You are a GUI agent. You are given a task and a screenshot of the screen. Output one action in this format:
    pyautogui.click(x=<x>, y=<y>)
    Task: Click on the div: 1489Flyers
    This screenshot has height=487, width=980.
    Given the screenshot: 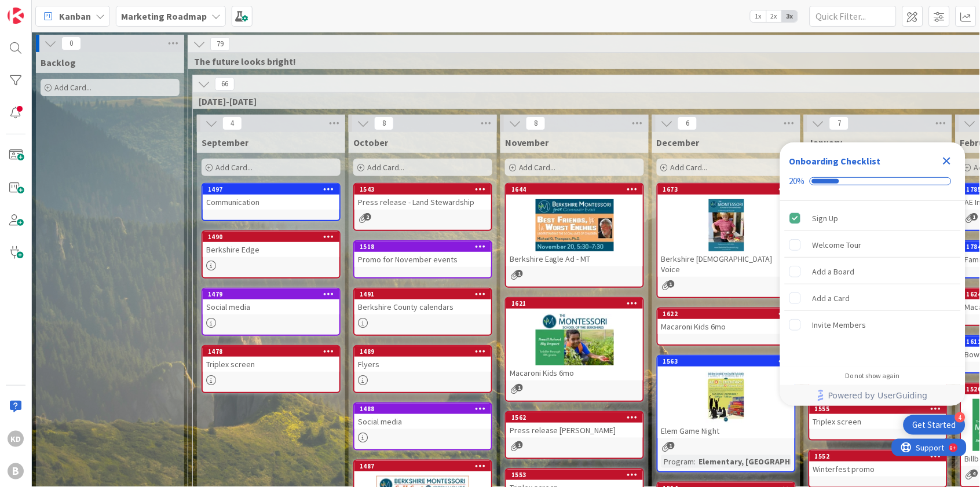 What is the action you would take?
    pyautogui.click(x=423, y=359)
    